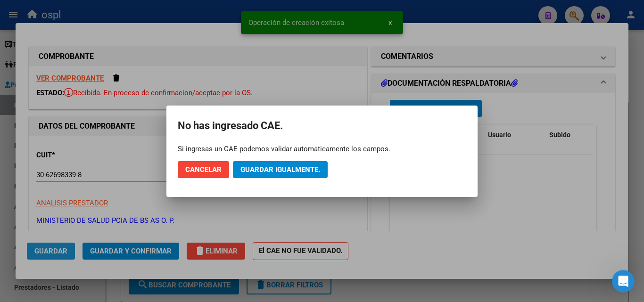 The image size is (644, 302). I want to click on h2: No has ingresado CAE., so click(322, 125).